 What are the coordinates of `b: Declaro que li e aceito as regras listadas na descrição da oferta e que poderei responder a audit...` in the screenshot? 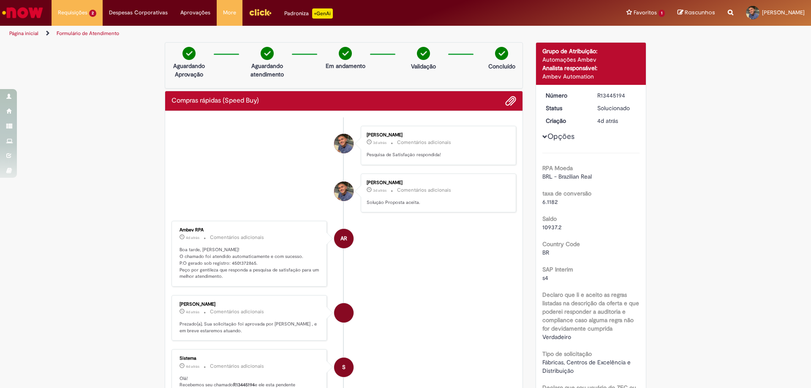 It's located at (590, 312).